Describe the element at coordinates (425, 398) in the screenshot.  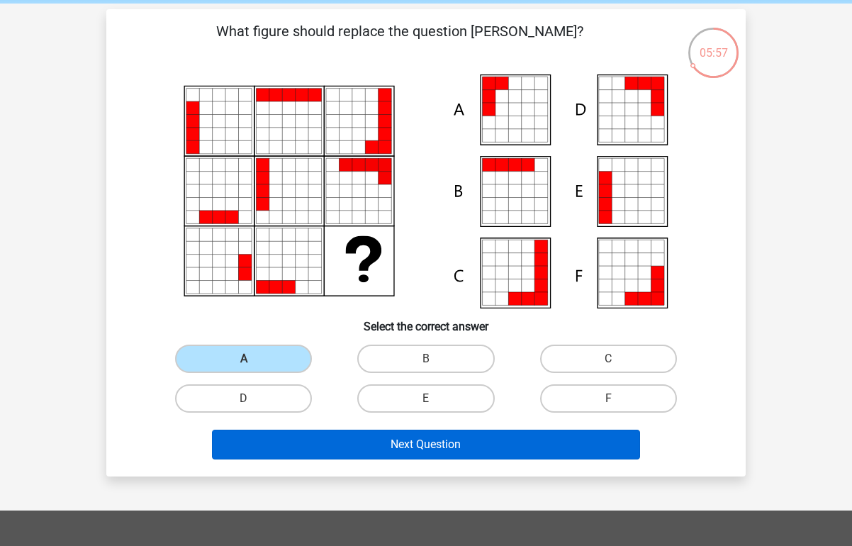
I see `label: E` at that location.